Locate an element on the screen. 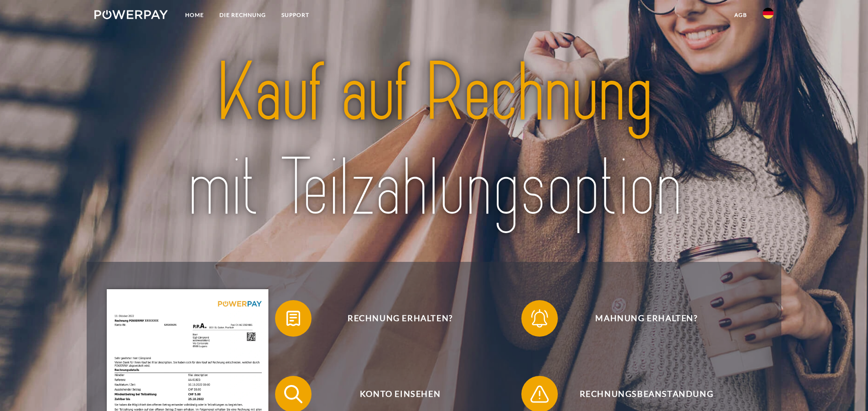 This screenshot has height=411, width=868. span: Rechnung erhalten? is located at coordinates (400, 318).